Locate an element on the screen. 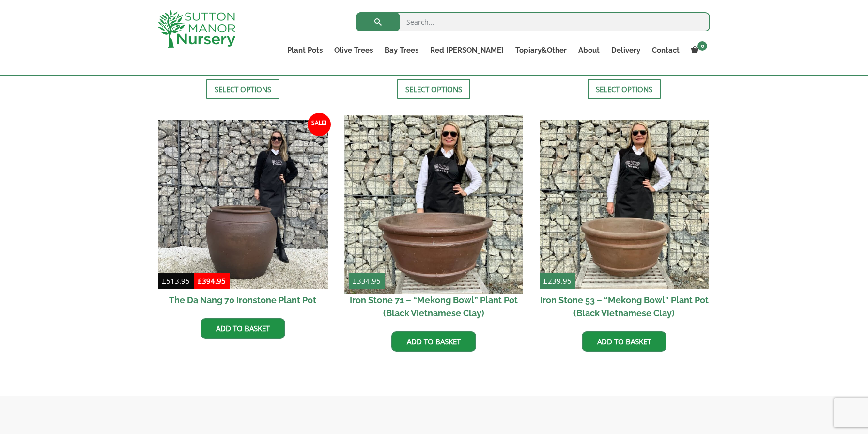  h2: Iron Stone 71 – “Mekong Bowl” Plant Pot (Black Vietnamese Clay) is located at coordinates (433, 307).